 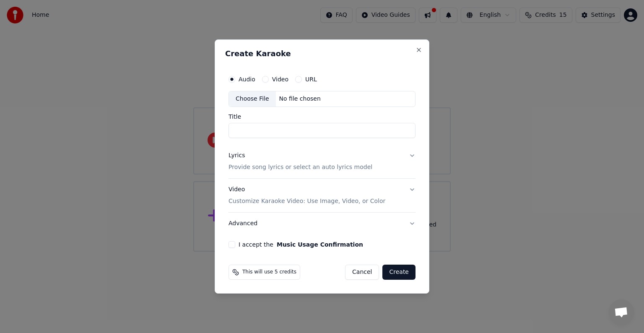 I want to click on button: Create, so click(x=399, y=272).